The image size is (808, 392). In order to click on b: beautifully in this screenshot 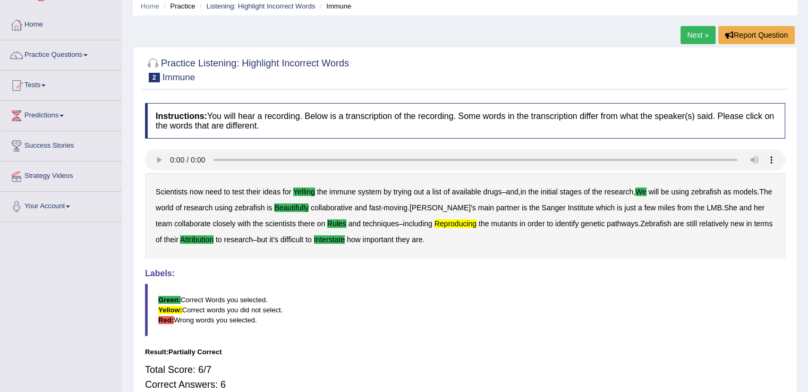, I will do `click(291, 208)`.